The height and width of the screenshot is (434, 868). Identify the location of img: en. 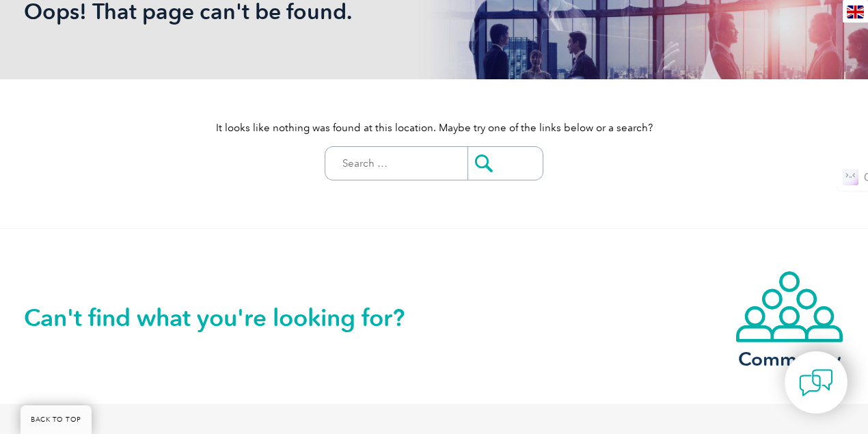
(855, 11).